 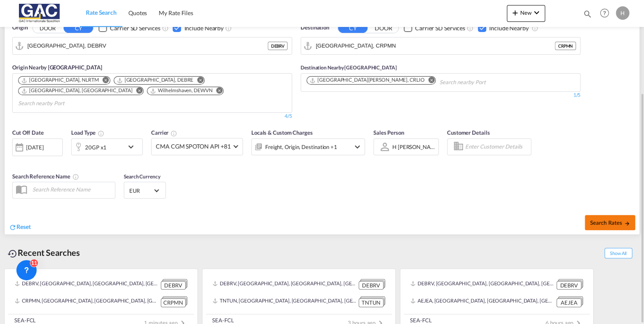 I want to click on span: Locals & Custom Charges, so click(x=282, y=132).